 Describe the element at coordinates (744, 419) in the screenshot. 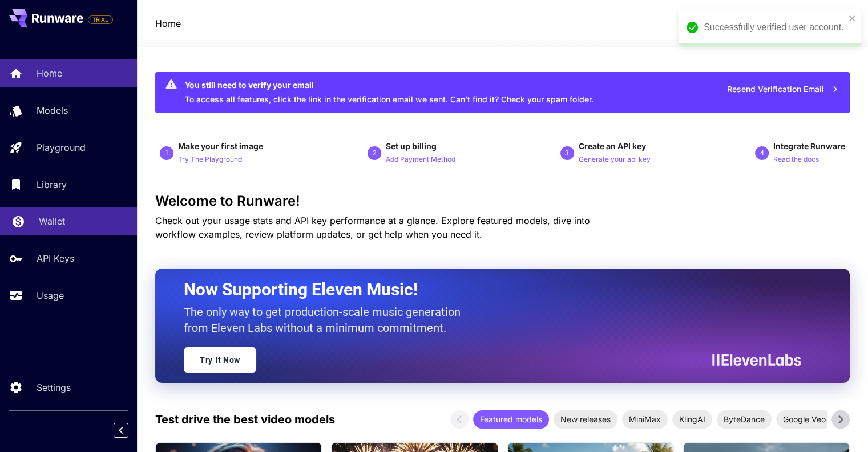

I see `div: ByteDance` at that location.